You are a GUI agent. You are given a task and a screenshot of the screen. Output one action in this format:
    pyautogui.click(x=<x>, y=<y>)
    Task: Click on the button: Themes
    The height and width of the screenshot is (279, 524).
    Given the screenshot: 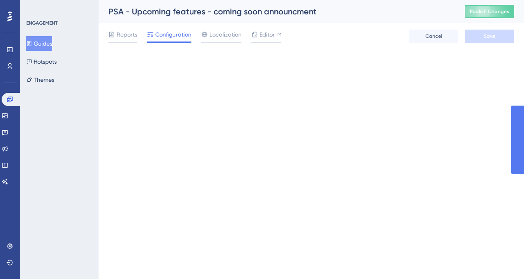 What is the action you would take?
    pyautogui.click(x=40, y=80)
    